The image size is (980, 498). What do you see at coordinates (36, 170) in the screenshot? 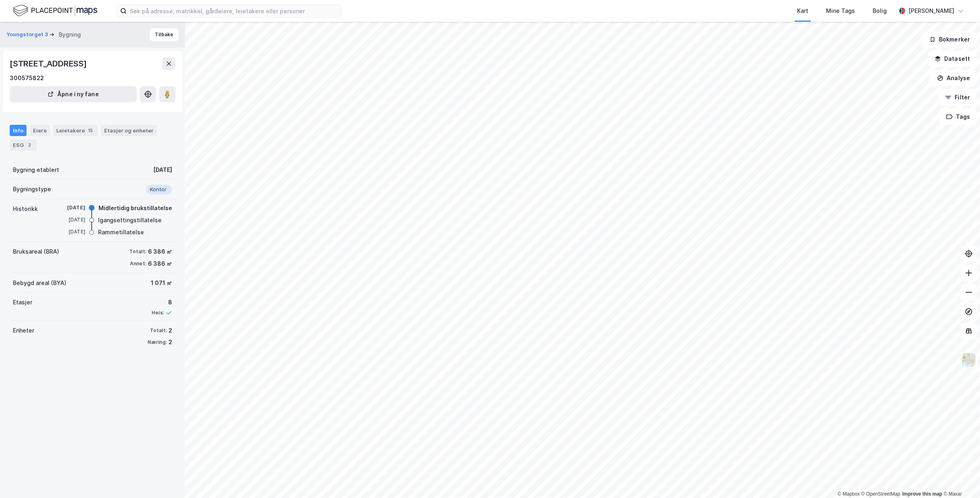
I see `div: Bygning etablert` at bounding box center [36, 170].